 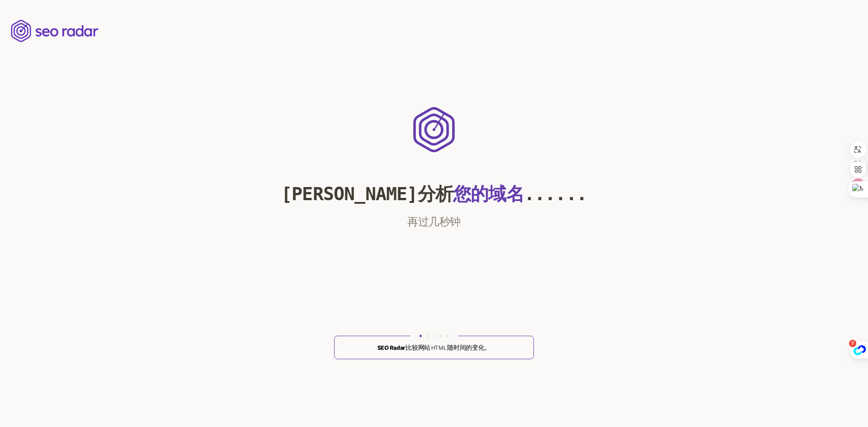 What do you see at coordinates (391, 348) in the screenshot?
I see `font: SEO Radar` at bounding box center [391, 348].